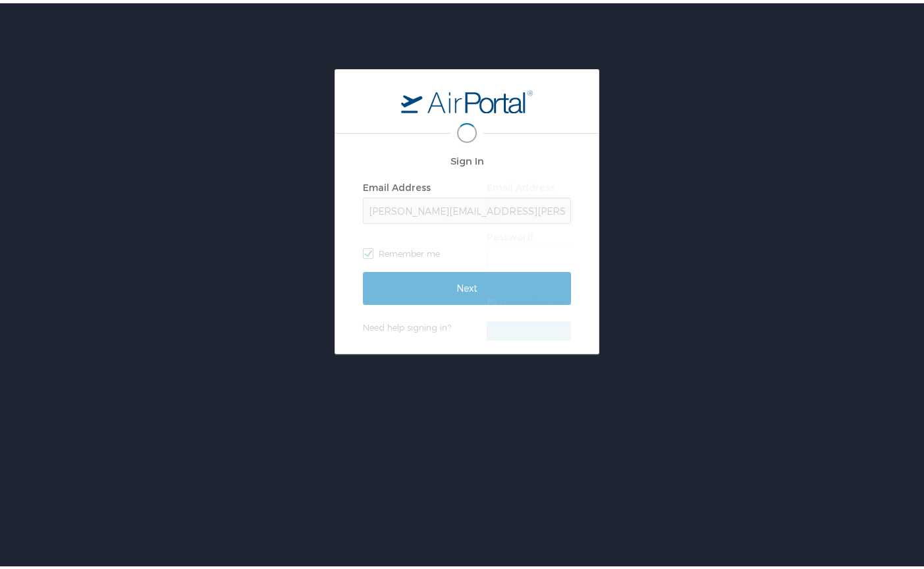  What do you see at coordinates (590, 300) in the screenshot?
I see `label: Remember me` at bounding box center [590, 300].